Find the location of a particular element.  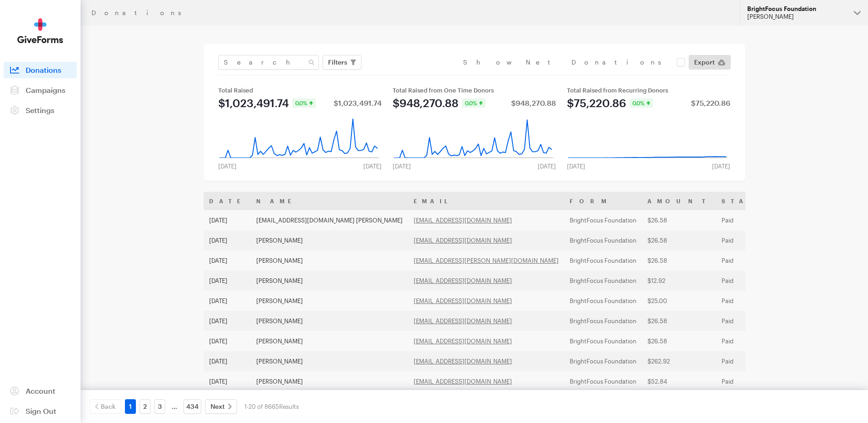

div: BrightFocus Foundation is located at coordinates (797, 9).